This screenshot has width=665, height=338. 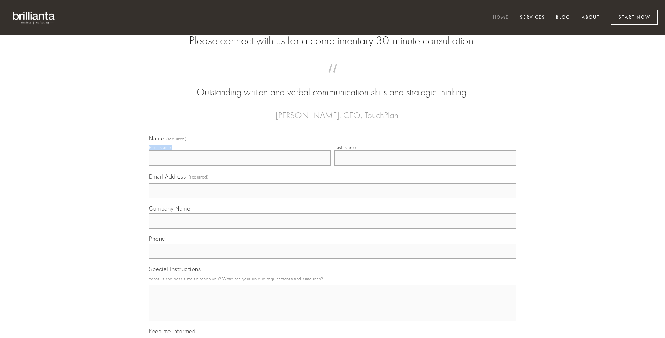 What do you see at coordinates (634, 17) in the screenshot?
I see `a: Start Now` at bounding box center [634, 17].